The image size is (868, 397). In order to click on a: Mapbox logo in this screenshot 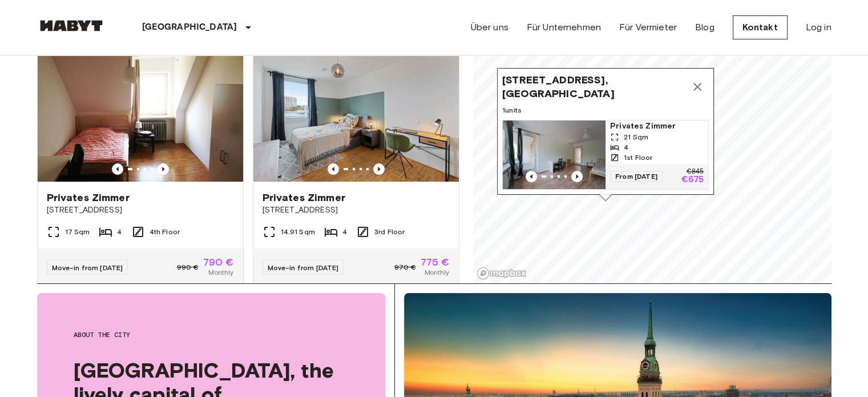, I will do `click(502, 273)`.